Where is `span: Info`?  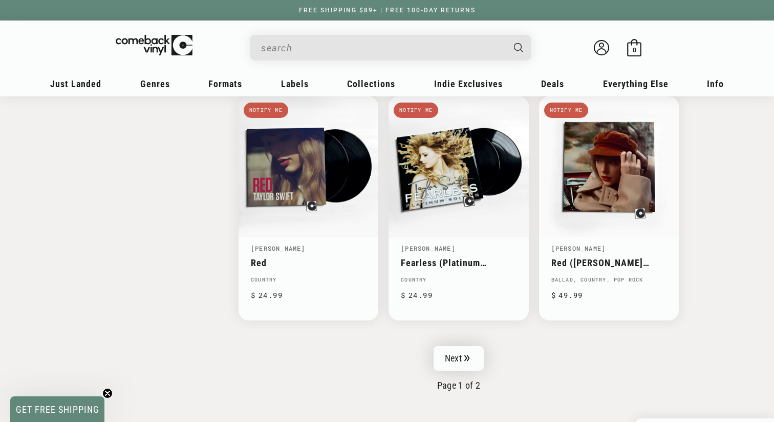 span: Info is located at coordinates (716, 83).